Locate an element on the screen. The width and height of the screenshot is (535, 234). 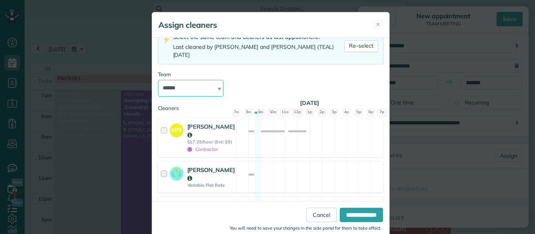
span: Contractor is located at coordinates (203, 149).